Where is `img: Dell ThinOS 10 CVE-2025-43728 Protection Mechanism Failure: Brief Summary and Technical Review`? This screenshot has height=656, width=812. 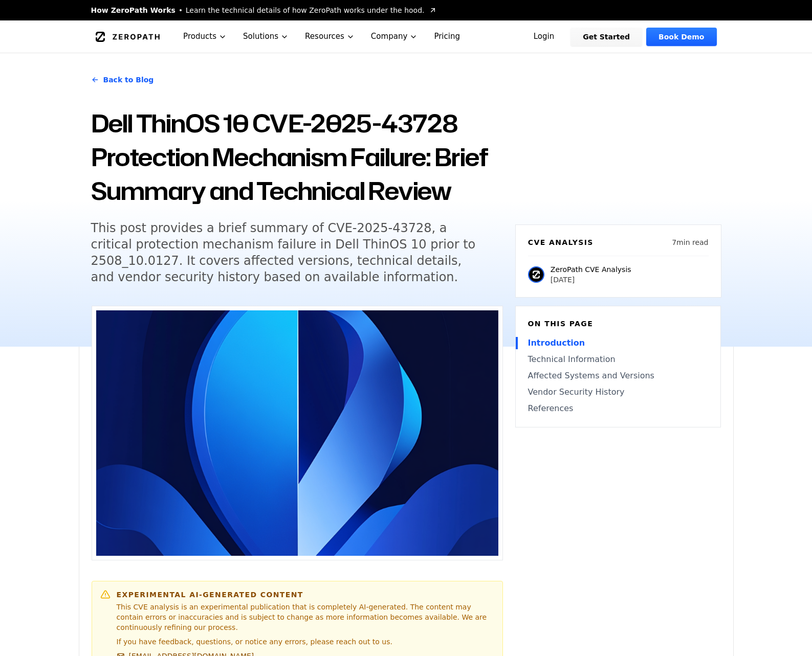
img: Dell ThinOS 10 CVE-2025-43728 Protection Mechanism Failure: Brief Summary and Technical Review is located at coordinates (297, 433).